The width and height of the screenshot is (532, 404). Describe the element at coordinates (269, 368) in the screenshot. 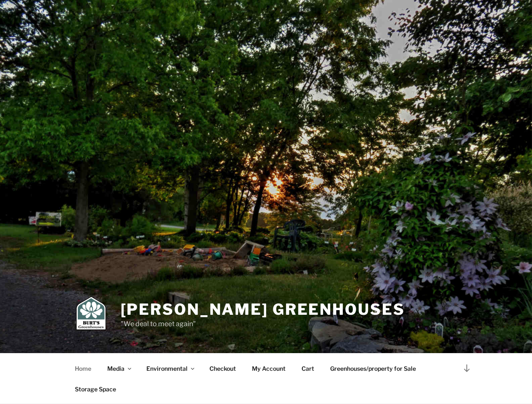

I see `a: My Account` at that location.